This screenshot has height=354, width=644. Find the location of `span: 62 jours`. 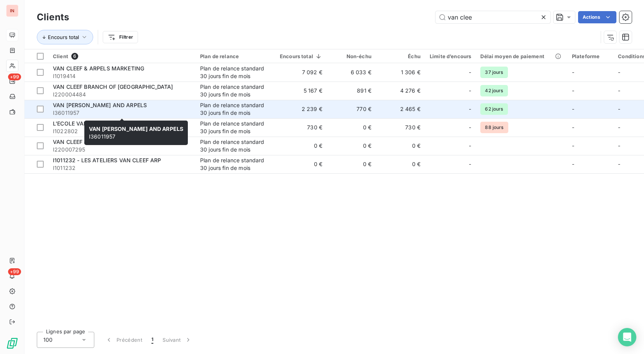

span: 62 jours is located at coordinates (494, 109).